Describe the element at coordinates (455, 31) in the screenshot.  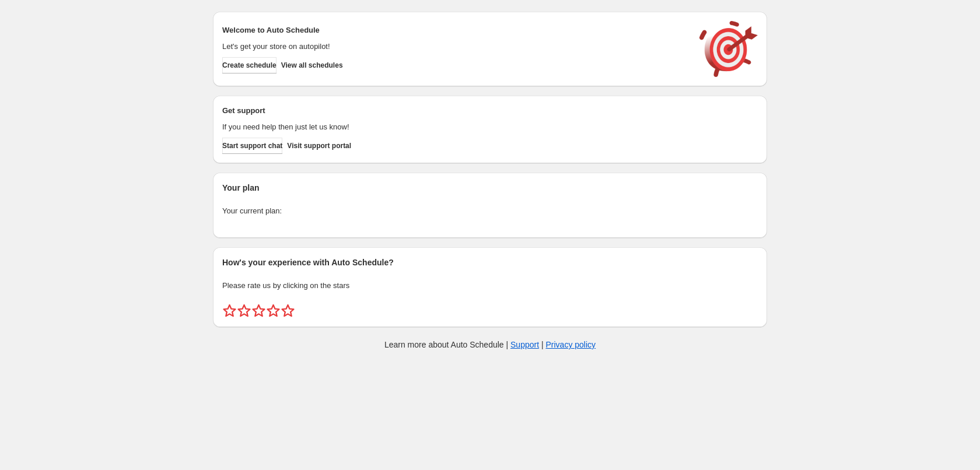
I see `h2: Welcome to Auto Schedule` at that location.